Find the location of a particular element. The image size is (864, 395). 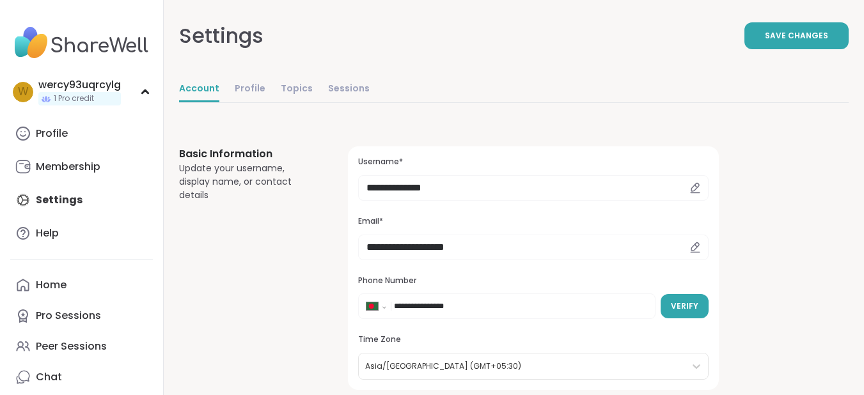

span: 1 Pro credit is located at coordinates (74, 98).